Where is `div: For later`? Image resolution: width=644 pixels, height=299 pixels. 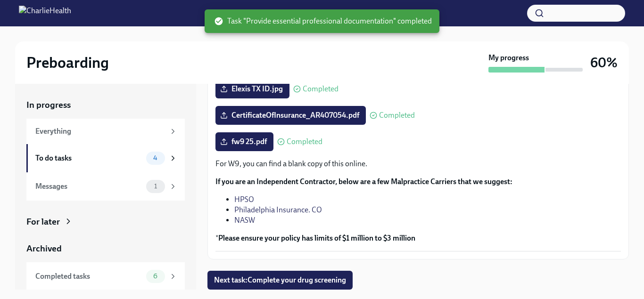
div: For later is located at coordinates (43, 222).